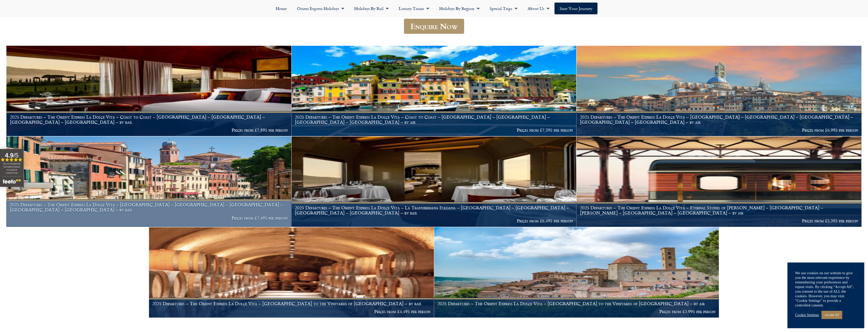 The height and width of the screenshot is (332, 868). What do you see at coordinates (149, 218) in the screenshot?
I see `p: Prices from £7,495 per person` at bounding box center [149, 218].